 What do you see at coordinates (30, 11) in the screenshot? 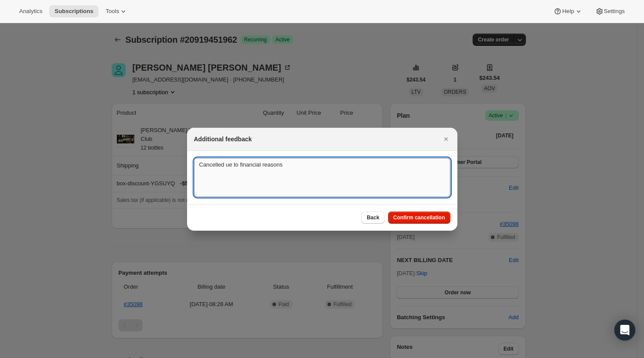
I see `span: Analytics` at bounding box center [30, 11].